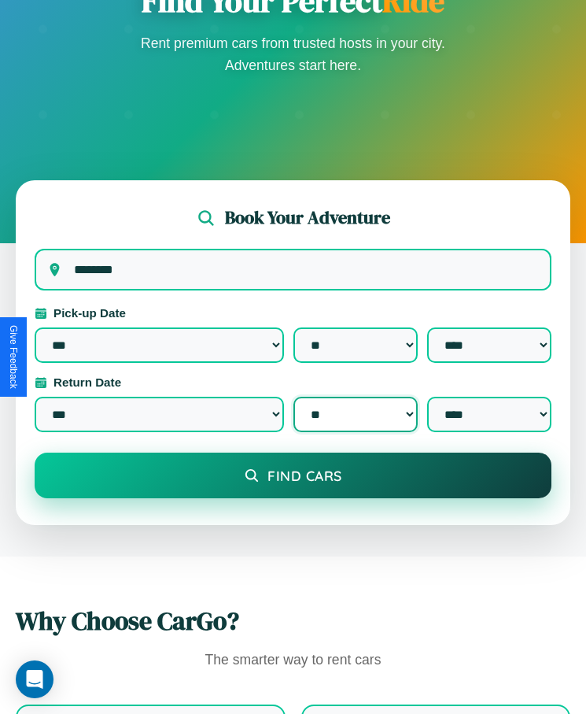  Describe the element at coordinates (293, 382) in the screenshot. I see `label: Return Date` at that location.